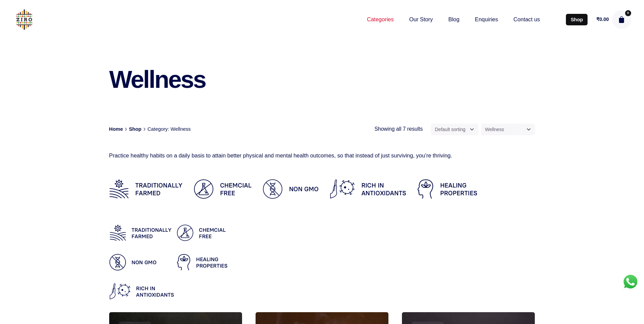  What do you see at coordinates (602, 19) in the screenshot?
I see `a: ₹0.00` at bounding box center [602, 19].